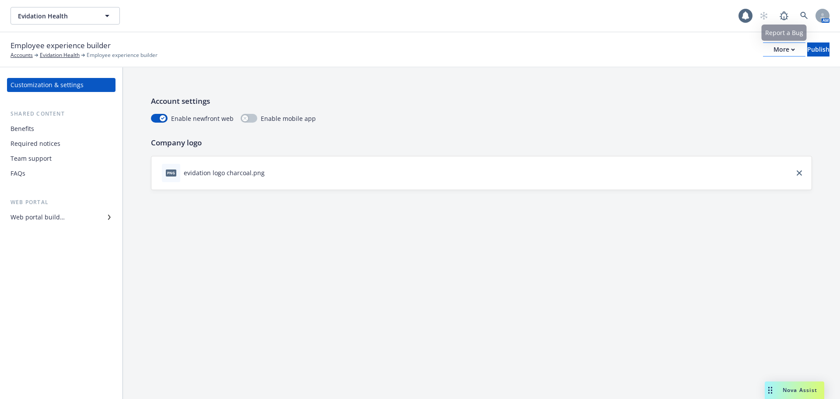  What do you see at coordinates (804, 16) in the screenshot?
I see `a: Search` at bounding box center [804, 16].